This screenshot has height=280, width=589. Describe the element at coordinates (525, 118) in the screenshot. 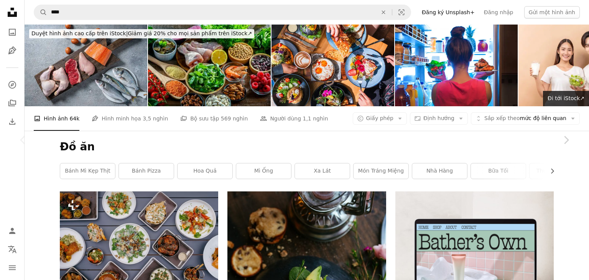

I see `button: Sắp xếp theomức độ liên quan` at that location.